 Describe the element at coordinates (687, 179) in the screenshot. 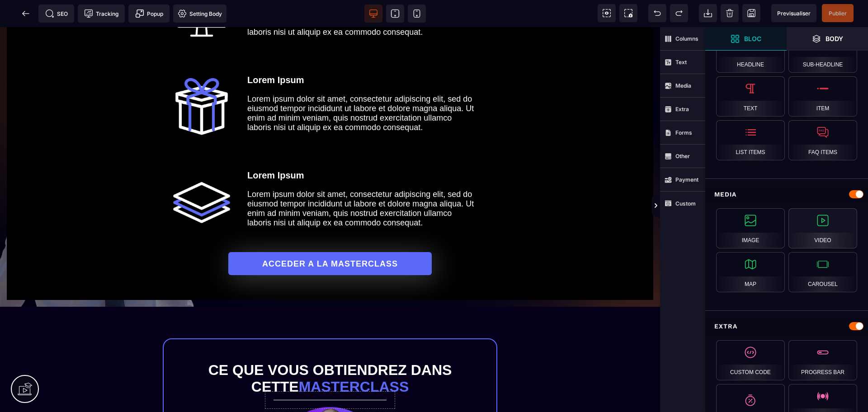

I see `strong: Payment` at that location.